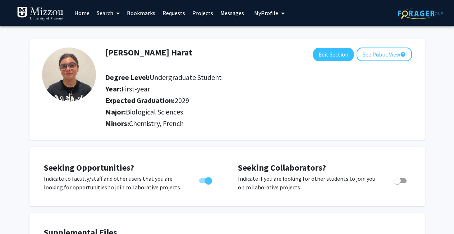 The height and width of the screenshot is (234, 454). Describe the element at coordinates (385, 54) in the screenshot. I see `button: See Public View` at that location.